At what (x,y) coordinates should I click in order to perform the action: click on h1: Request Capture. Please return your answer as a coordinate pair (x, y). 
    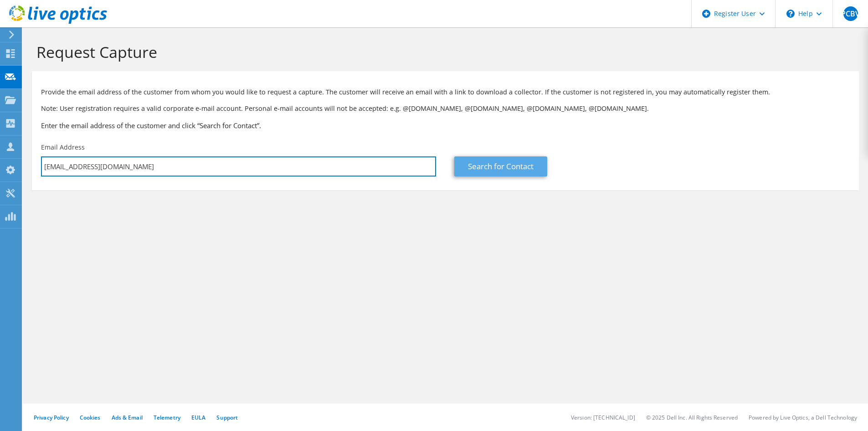
    Looking at the image, I should click on (443, 52).